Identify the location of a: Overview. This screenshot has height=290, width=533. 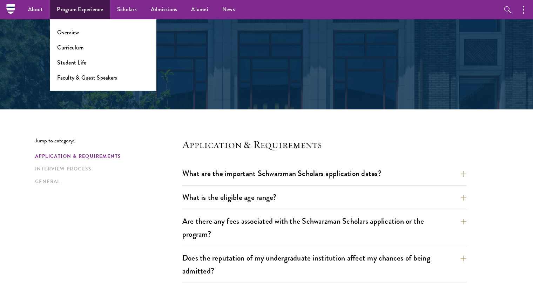
(68, 32).